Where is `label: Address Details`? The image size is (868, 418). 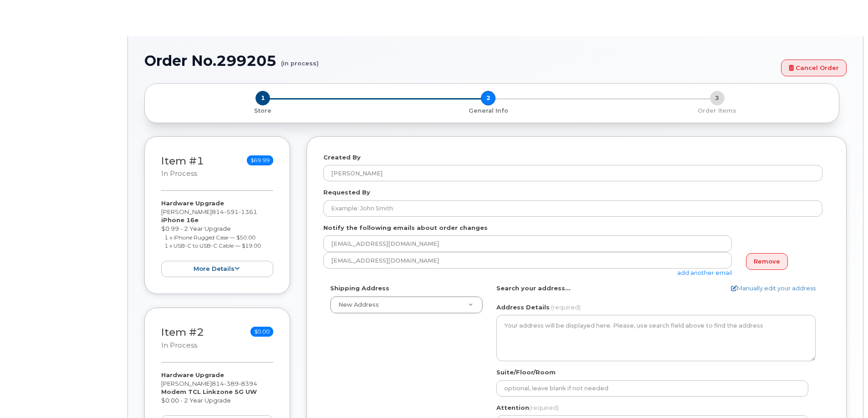 label: Address Details is located at coordinates (523, 308).